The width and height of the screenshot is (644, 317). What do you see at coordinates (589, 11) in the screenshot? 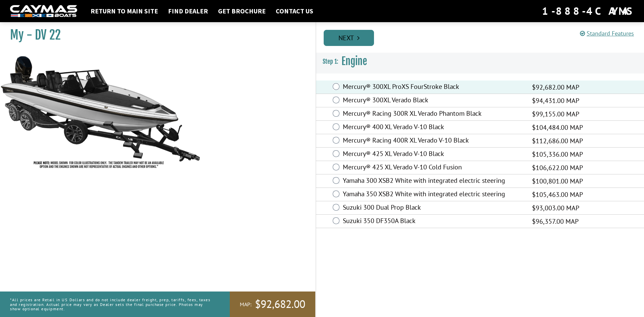
I see `div: 1-888-4CAYMAS` at bounding box center [589, 11].